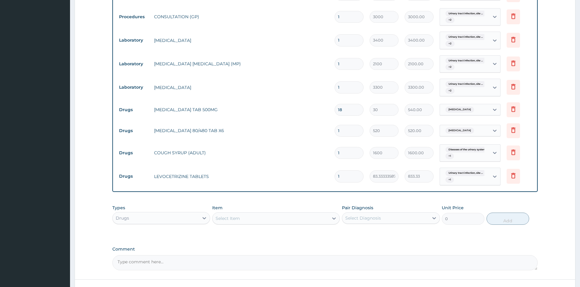  What do you see at coordinates (217, 208) in the screenshot?
I see `label: Item` at bounding box center [217, 208].